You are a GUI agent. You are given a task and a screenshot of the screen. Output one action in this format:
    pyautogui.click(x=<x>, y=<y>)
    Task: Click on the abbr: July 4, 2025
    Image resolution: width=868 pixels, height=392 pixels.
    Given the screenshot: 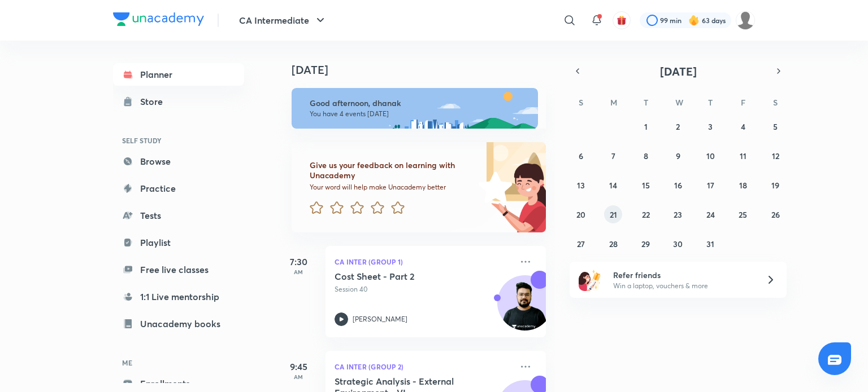 What is the action you would take?
    pyautogui.click(x=743, y=126)
    